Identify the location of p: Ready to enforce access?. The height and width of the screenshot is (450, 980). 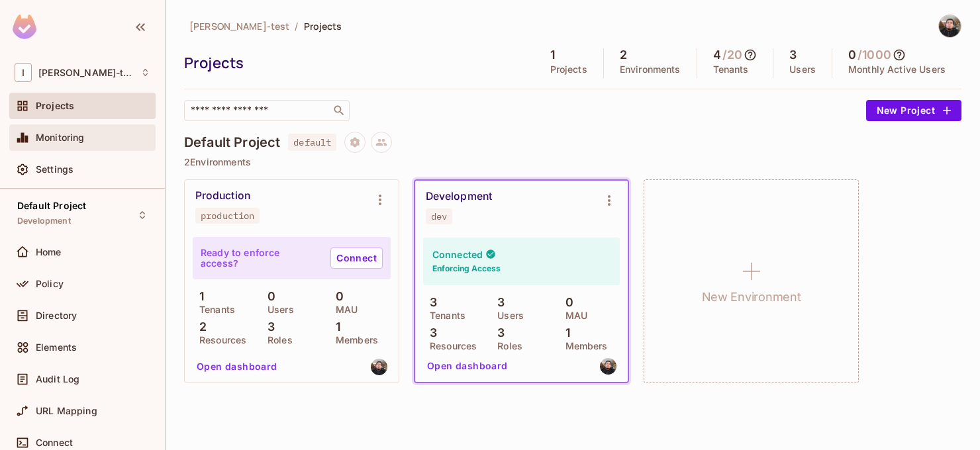
(260, 258).